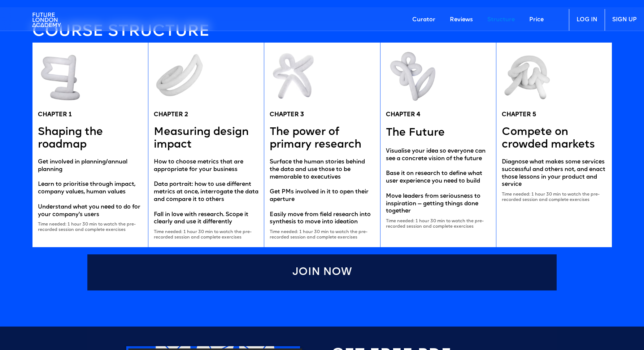 The image size is (644, 350). What do you see at coordinates (91, 138) in the screenshot?
I see `h5: Shaping the roadmap` at bounding box center [91, 138].